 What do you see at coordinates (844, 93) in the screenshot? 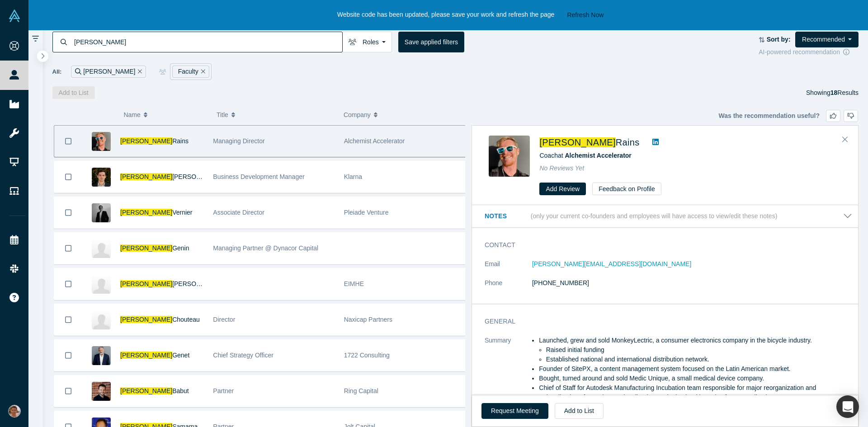
I see `span: Results` at bounding box center [844, 93].